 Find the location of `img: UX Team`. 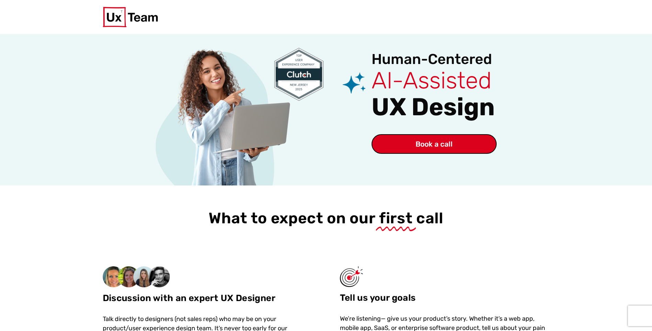

img: UX Team is located at coordinates (130, 17).